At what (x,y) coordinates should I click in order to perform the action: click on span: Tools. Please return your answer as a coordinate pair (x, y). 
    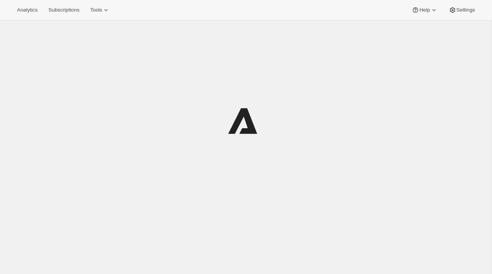
    Looking at the image, I should click on (96, 10).